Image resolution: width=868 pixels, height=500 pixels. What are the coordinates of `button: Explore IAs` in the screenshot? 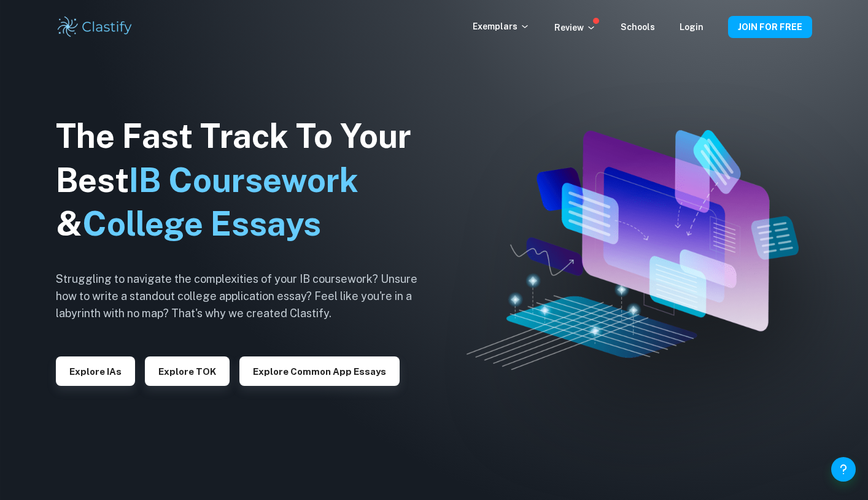 It's located at (95, 371).